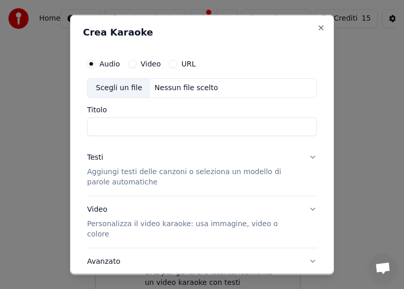  What do you see at coordinates (202, 221) in the screenshot?
I see `button: VideoPersonalizza il video karaoke: usa immagine, video o colore` at bounding box center [202, 221].